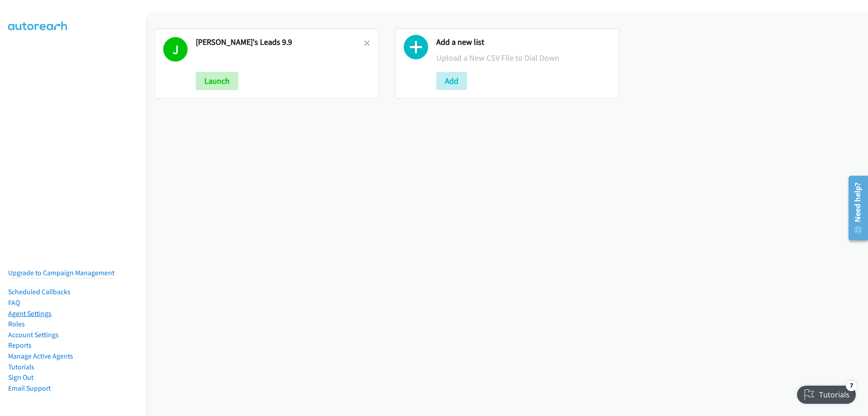  I want to click on a: Agent Settings, so click(30, 313).